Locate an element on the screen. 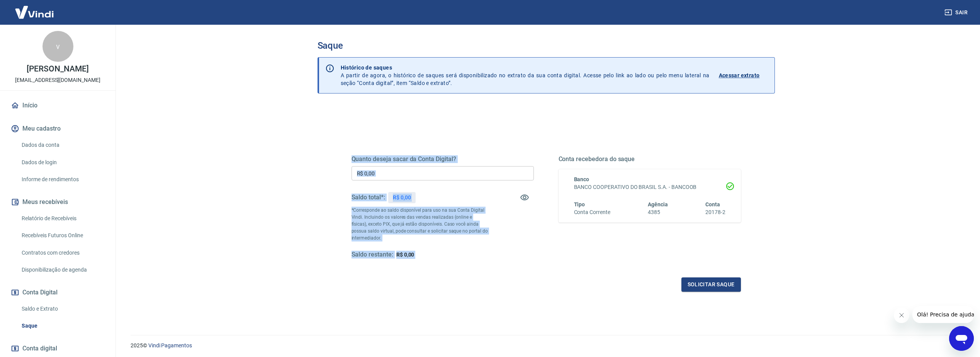  a: Relatório de Recebíveis is located at coordinates (62, 219).